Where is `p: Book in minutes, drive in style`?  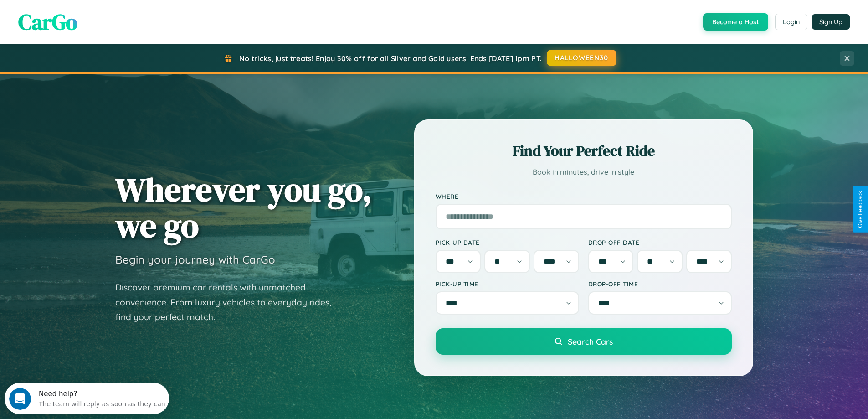 p: Book in minutes, drive in style is located at coordinates (584, 172).